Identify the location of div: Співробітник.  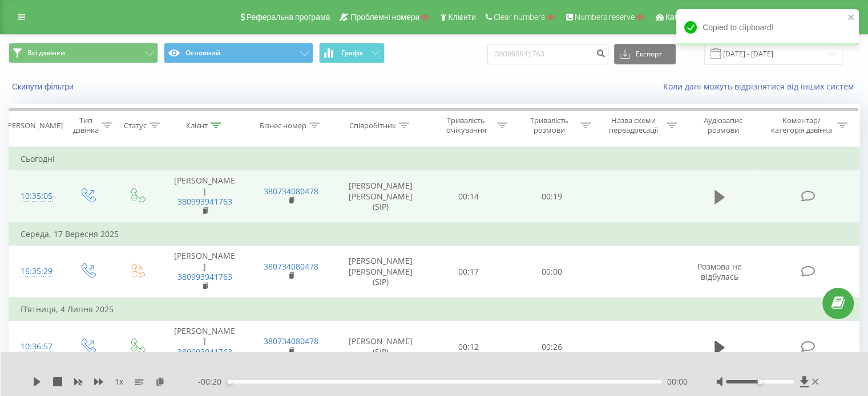
(372, 125).